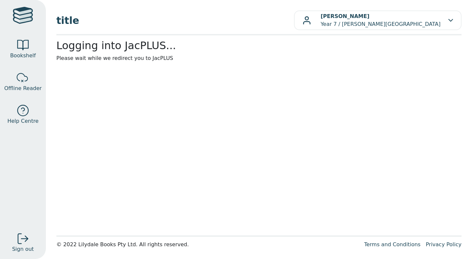 The height and width of the screenshot is (259, 472). Describe the element at coordinates (208, 245) in the screenshot. I see `div: © 2022 Lilydale Books Pty Ltd. All rights reserved.` at that location.